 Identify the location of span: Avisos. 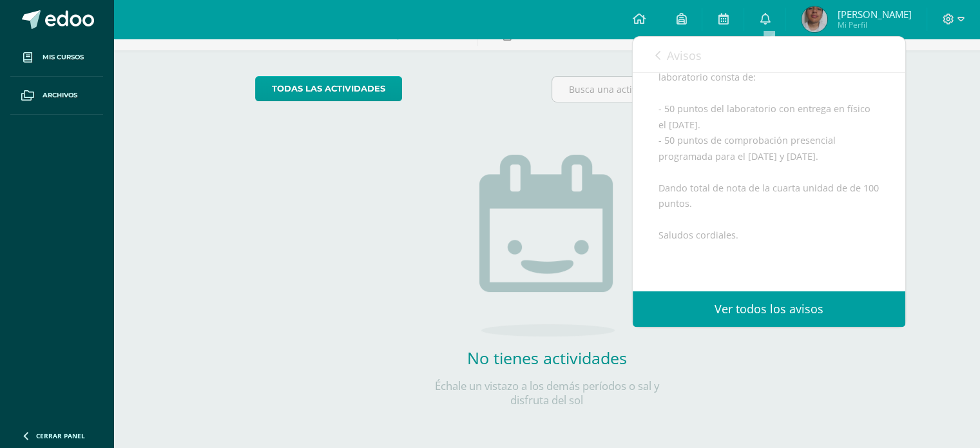
(684, 55).